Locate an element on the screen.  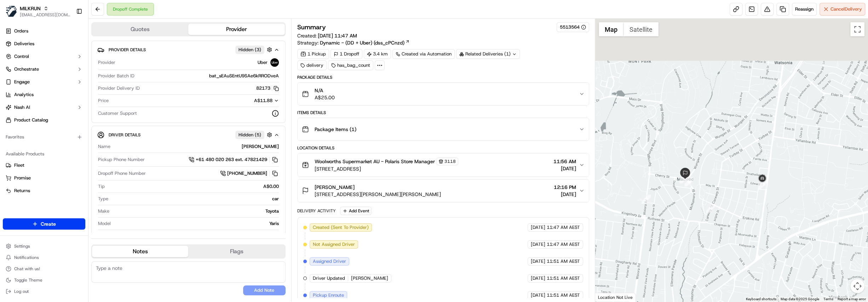
div: Toyota is located at coordinates (195, 212).